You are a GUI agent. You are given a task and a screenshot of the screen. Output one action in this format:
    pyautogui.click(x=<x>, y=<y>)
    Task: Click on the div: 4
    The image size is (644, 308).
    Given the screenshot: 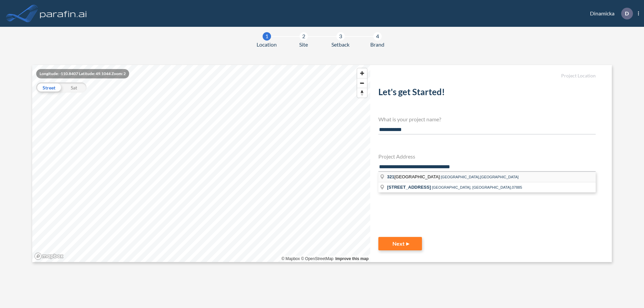 What is the action you would take?
    pyautogui.click(x=378, y=36)
    